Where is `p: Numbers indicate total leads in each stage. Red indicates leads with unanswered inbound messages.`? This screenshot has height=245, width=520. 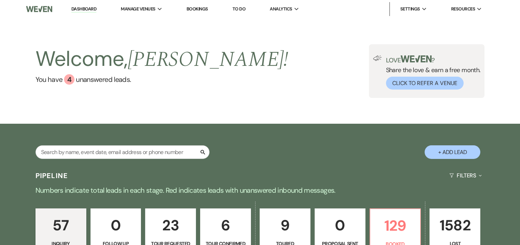
p: Numbers indicate total leads in each stage. Red indicates leads with unanswered inbound messages. is located at coordinates (260, 190).